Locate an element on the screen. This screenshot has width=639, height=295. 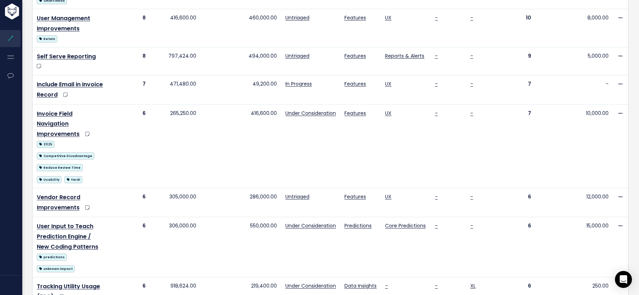
a: Core Predictions is located at coordinates (405, 226).